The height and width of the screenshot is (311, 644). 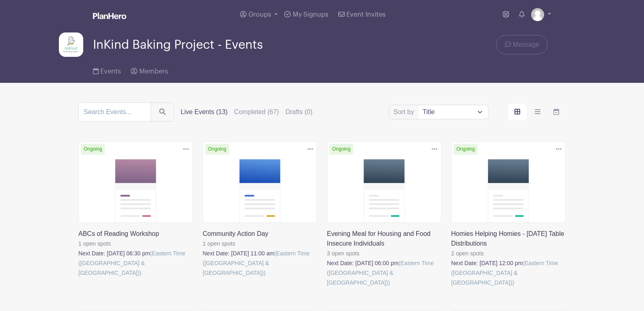 What do you see at coordinates (538, 14) in the screenshot?
I see `img: default-ce2991bfa6775e67f084385cd625a349d9dcbb7a52a09fb2fda1e96e2d18dcdb.png` at bounding box center [538, 14].